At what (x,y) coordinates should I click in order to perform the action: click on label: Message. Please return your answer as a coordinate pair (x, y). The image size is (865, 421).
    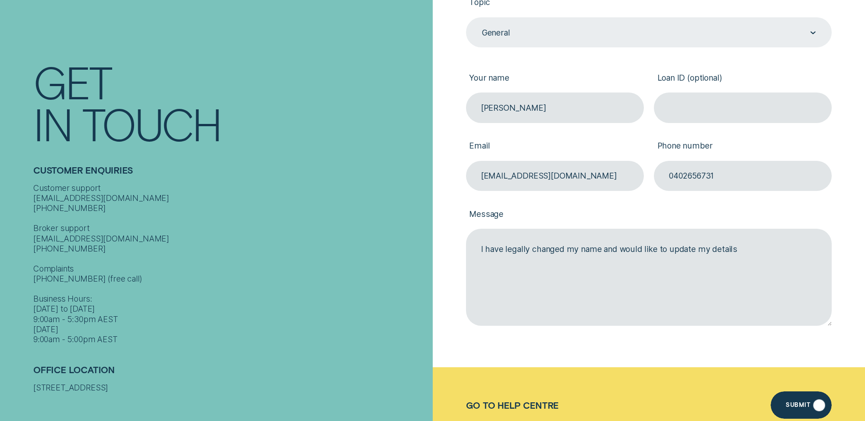
    Looking at the image, I should click on (649, 215).